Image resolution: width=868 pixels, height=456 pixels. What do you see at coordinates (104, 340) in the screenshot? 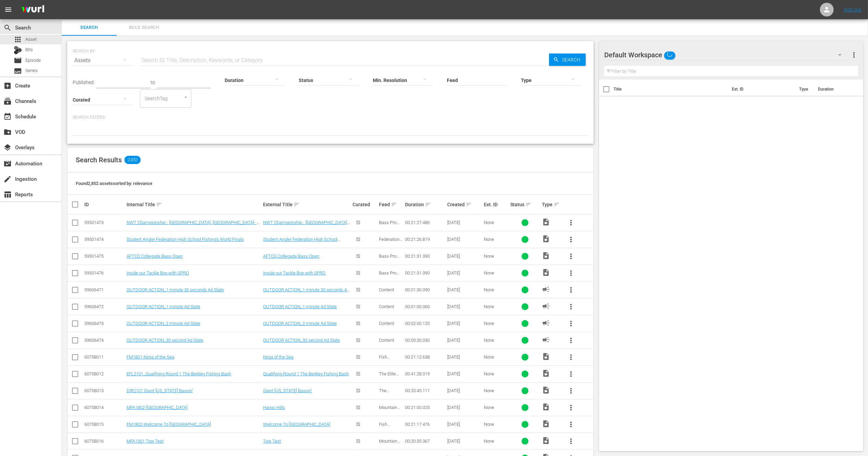
I see `div: 59606474` at bounding box center [104, 340].